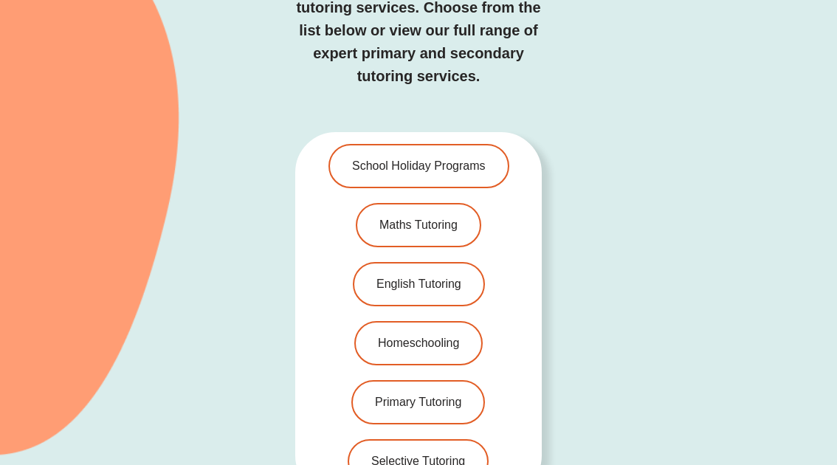 The width and height of the screenshot is (837, 465). I want to click on span: English Tutoring, so click(418, 284).